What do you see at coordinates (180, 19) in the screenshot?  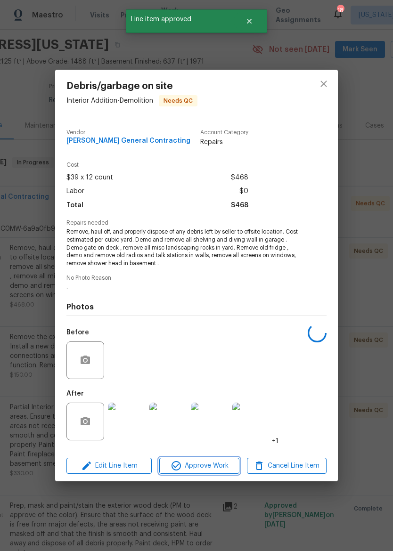 I see `span: Line item approved` at bounding box center [180, 19].